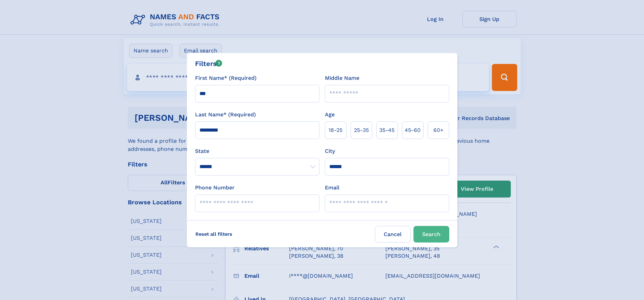 The width and height of the screenshot is (644, 300). What do you see at coordinates (257, 151) in the screenshot?
I see `label: State` at bounding box center [257, 151].